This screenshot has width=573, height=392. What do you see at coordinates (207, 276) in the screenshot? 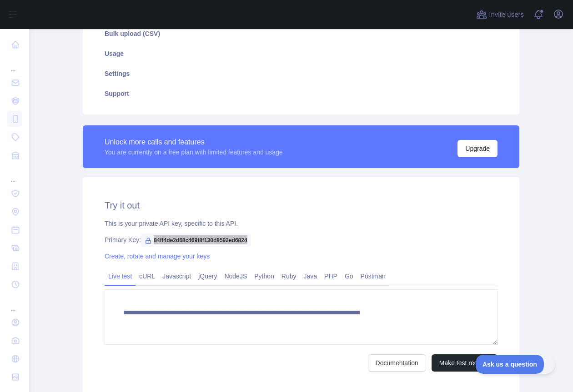
I see `a: jQuery` at bounding box center [207, 276].